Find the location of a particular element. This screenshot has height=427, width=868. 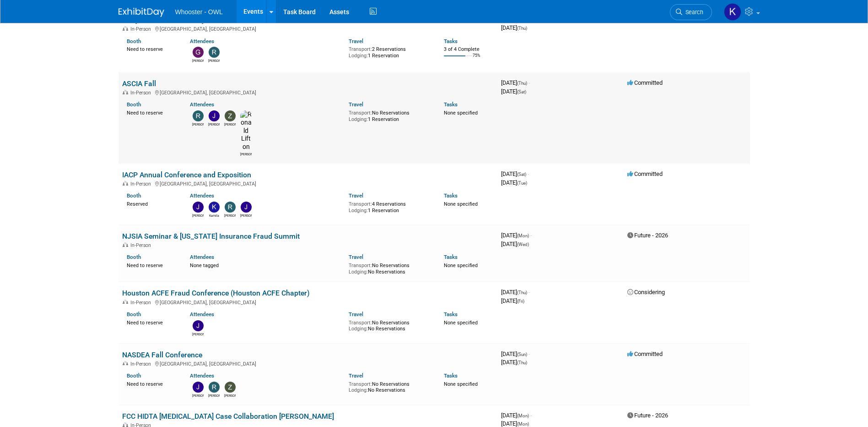

div: Julia Haber is located at coordinates (198, 215).